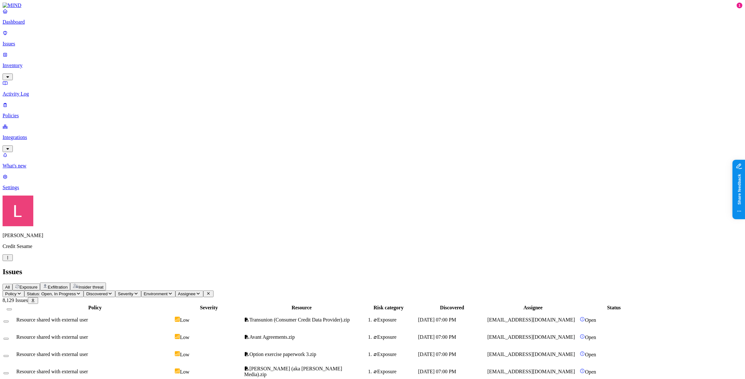 Image resolution: width=745 pixels, height=379 pixels. What do you see at coordinates (372, 110) in the screenshot?
I see `a: Policies` at bounding box center [372, 110].